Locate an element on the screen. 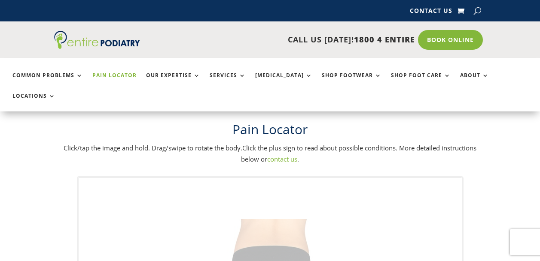 This screenshot has height=261, width=540. a: Contact Us is located at coordinates (431, 12).